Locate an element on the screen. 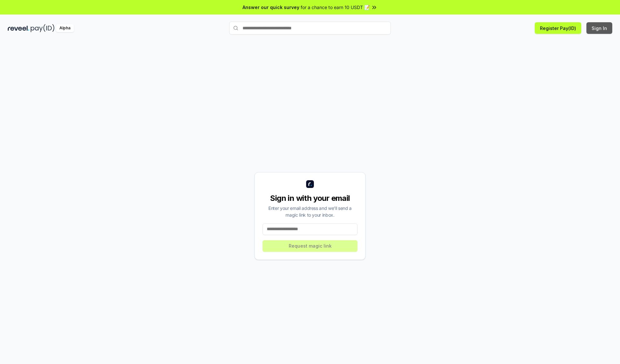 The width and height of the screenshot is (620, 364). span: for a chance to earn 10 USDT 📝 is located at coordinates (335, 7).